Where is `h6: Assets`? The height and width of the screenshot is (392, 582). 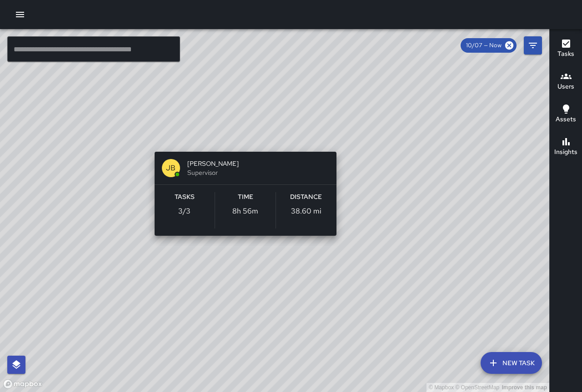 h6: Assets is located at coordinates (566, 120).